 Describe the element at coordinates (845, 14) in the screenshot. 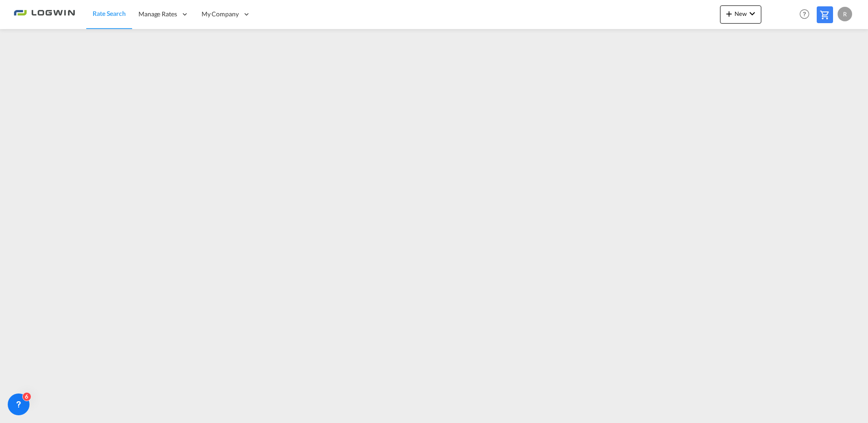

I see `div: R` at that location.